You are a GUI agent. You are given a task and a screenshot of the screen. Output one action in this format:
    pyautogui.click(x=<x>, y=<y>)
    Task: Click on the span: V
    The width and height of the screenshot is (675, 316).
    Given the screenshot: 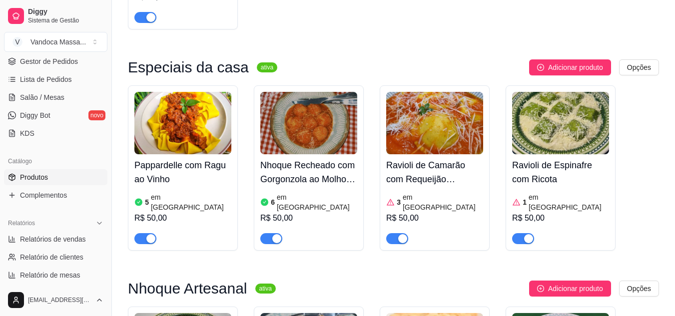 What is the action you would take?
    pyautogui.click(x=17, y=42)
    